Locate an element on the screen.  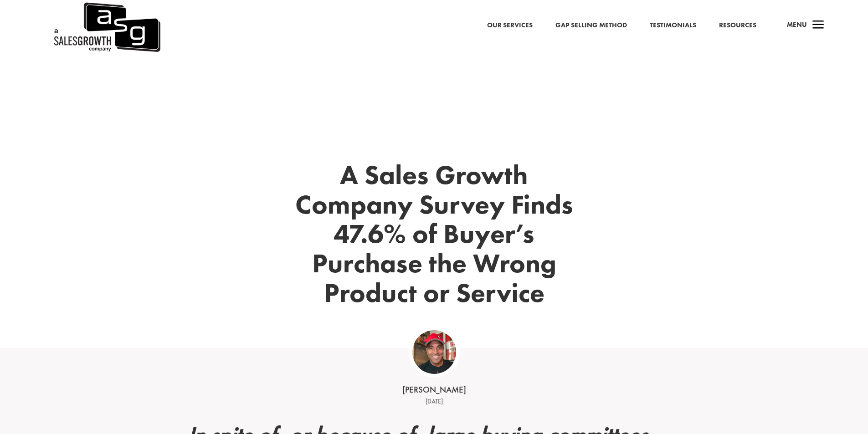
a: Our Services is located at coordinates (510, 25).